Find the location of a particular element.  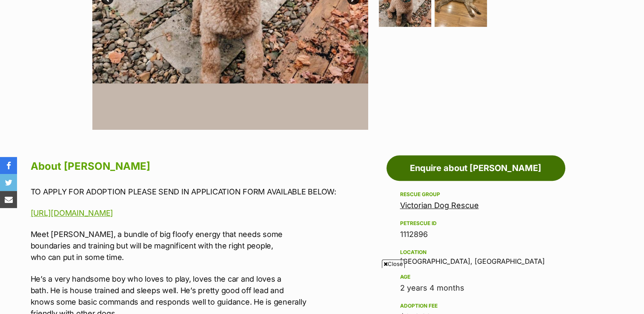

div: PetRescue ID is located at coordinates (476, 223).